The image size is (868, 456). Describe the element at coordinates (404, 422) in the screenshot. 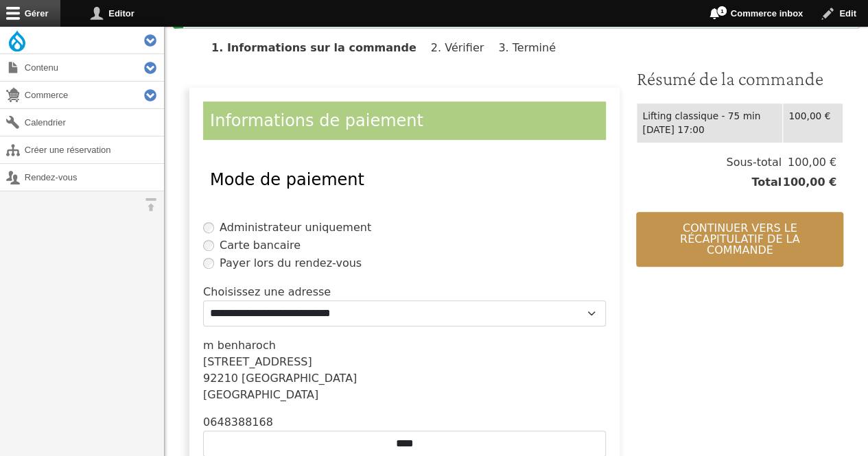

I see `div: 0648388168` at that location.